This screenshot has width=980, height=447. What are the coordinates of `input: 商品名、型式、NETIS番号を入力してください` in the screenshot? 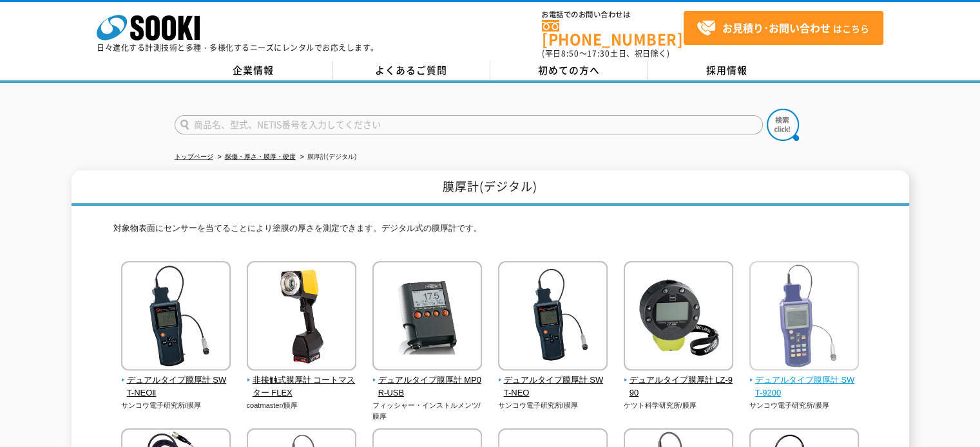 It's located at (468, 125).